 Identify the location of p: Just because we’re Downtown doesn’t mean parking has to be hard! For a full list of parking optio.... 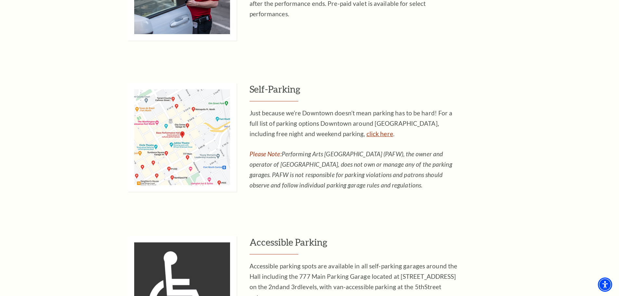
(355, 123).